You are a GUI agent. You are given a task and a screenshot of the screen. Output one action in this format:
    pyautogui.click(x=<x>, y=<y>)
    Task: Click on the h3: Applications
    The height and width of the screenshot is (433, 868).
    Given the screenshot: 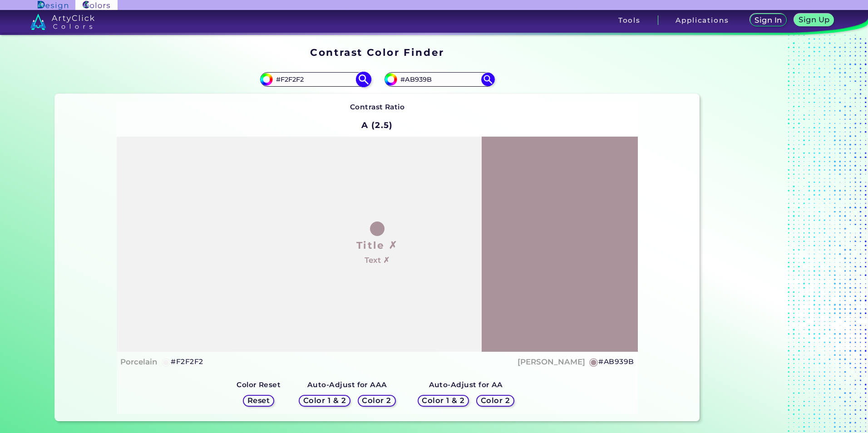 What is the action you would take?
    pyautogui.click(x=701, y=20)
    